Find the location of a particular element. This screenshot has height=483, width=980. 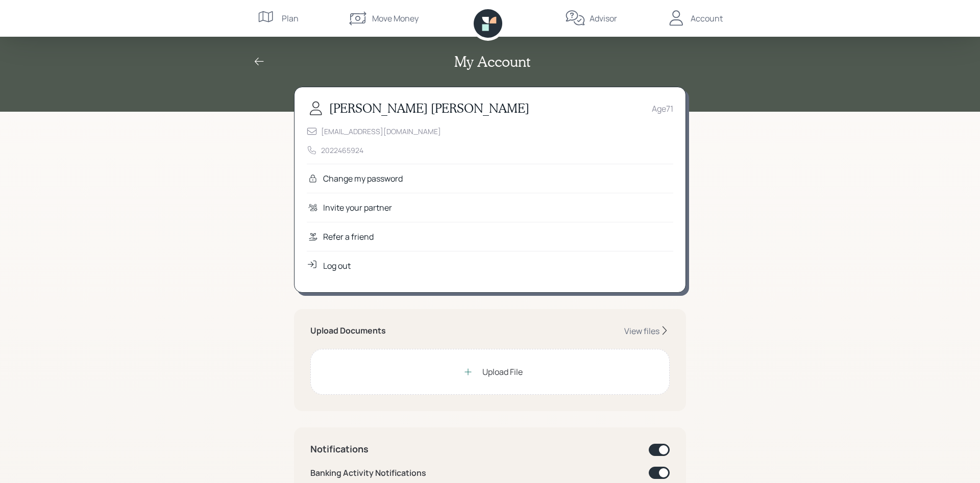

div: Advisor is located at coordinates (603, 18).